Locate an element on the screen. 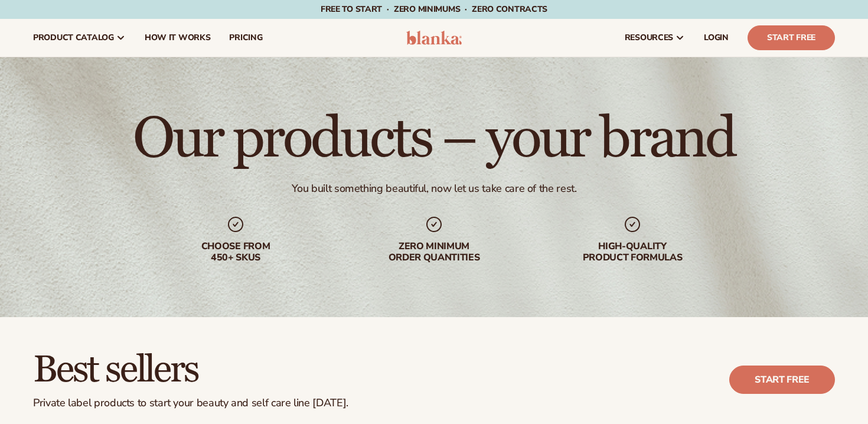 This screenshot has height=424, width=868. a: resources is located at coordinates (655, 38).